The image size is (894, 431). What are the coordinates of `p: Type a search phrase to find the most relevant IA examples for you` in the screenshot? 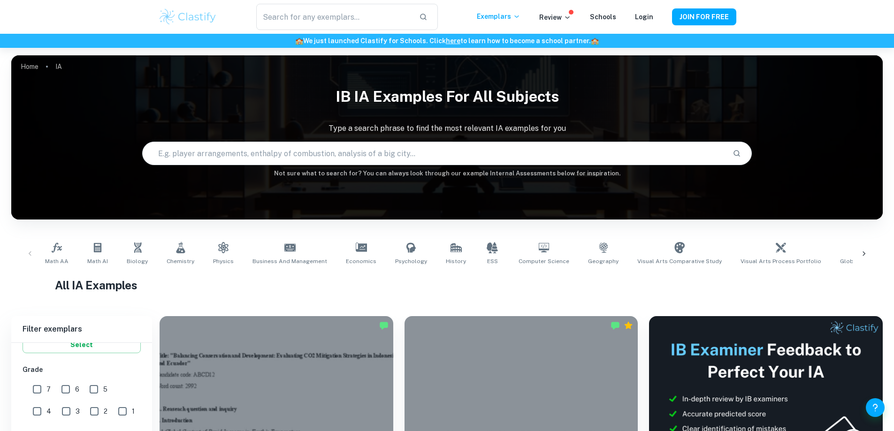 It's located at (447, 129).